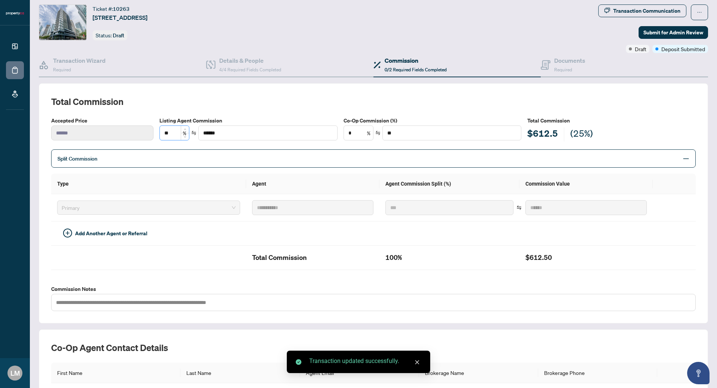  What do you see at coordinates (698, 373) in the screenshot?
I see `button: Open asap` at bounding box center [698, 373].